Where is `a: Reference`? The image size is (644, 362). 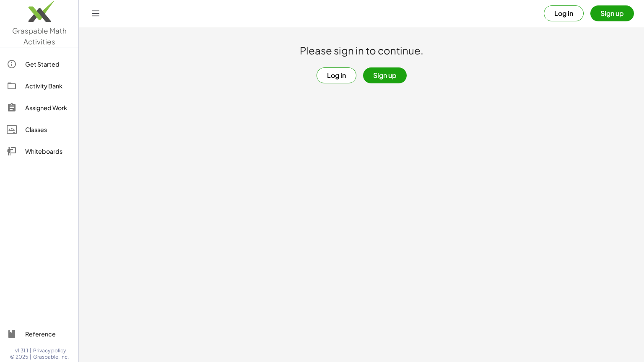
a: Reference is located at coordinates (39, 334).